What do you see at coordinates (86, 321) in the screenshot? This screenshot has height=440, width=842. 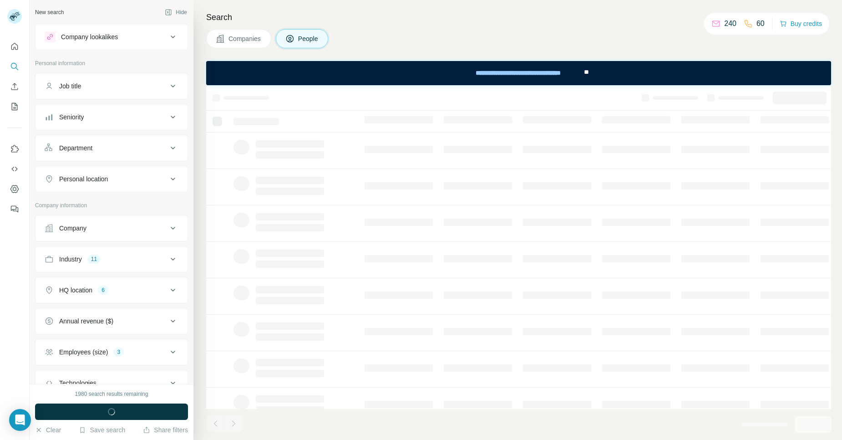 I see `div: Annual revenue ($)` at bounding box center [86, 321].